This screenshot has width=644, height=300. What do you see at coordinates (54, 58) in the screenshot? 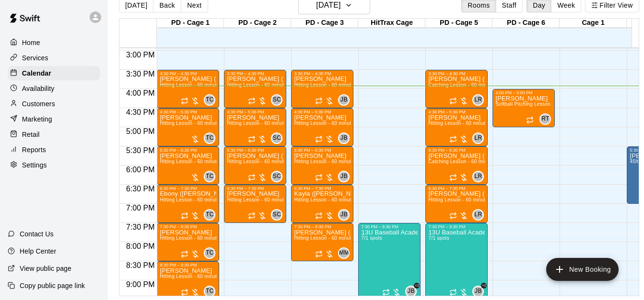
I see `div: Services` at bounding box center [54, 58].